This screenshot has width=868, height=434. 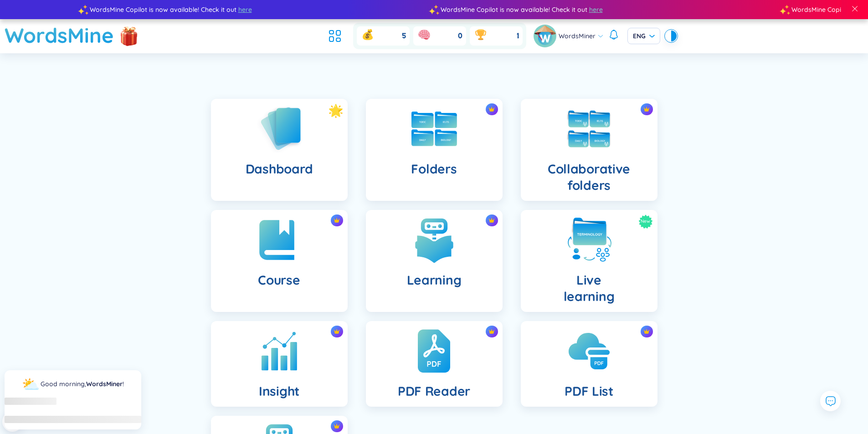 What do you see at coordinates (460, 36) in the screenshot?
I see `span: 0` at bounding box center [460, 36].